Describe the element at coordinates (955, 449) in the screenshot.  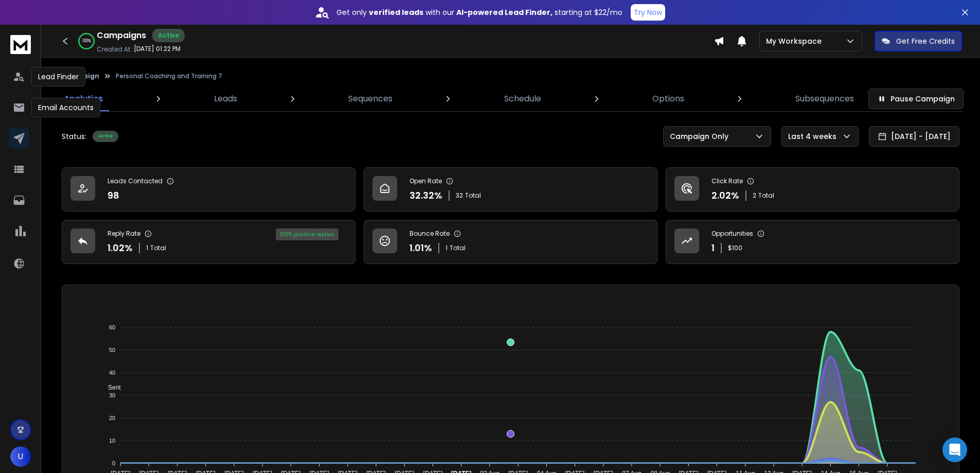
I see `div: Open Intercom Messenger` at that location.